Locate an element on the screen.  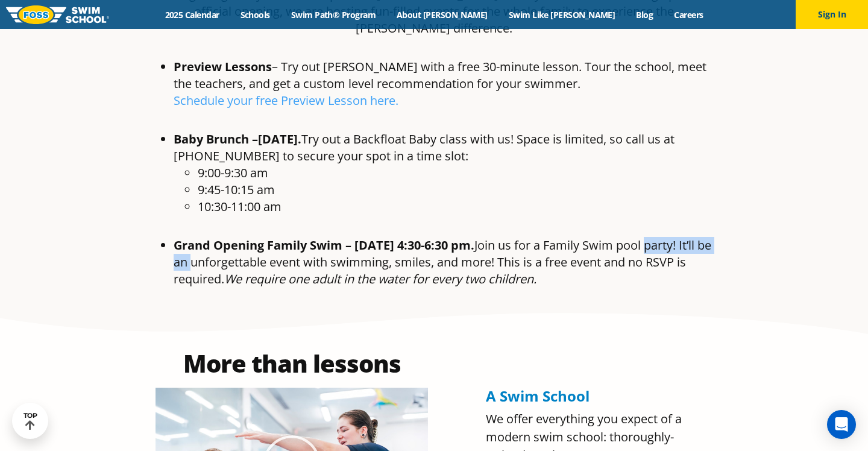
em: We require one adult in the water for every two children. is located at coordinates (381, 279).